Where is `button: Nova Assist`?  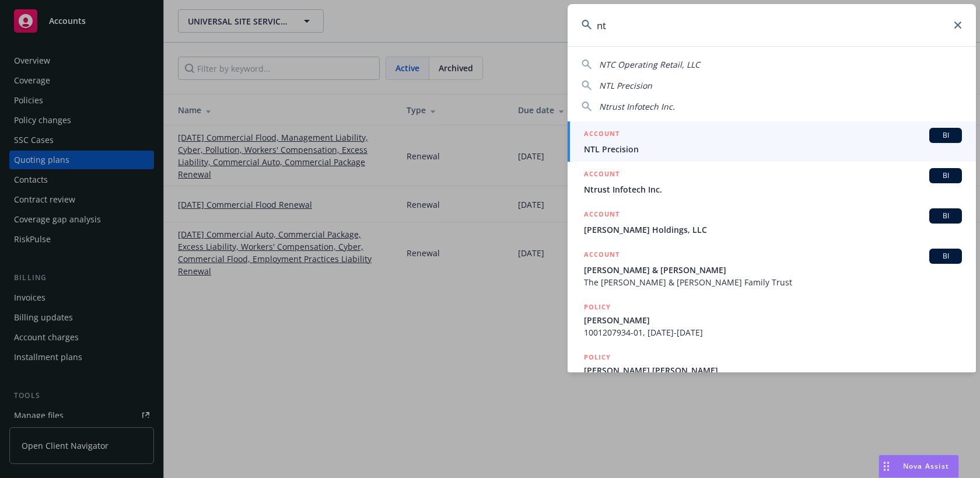
button: Nova Assist is located at coordinates (919, 466).